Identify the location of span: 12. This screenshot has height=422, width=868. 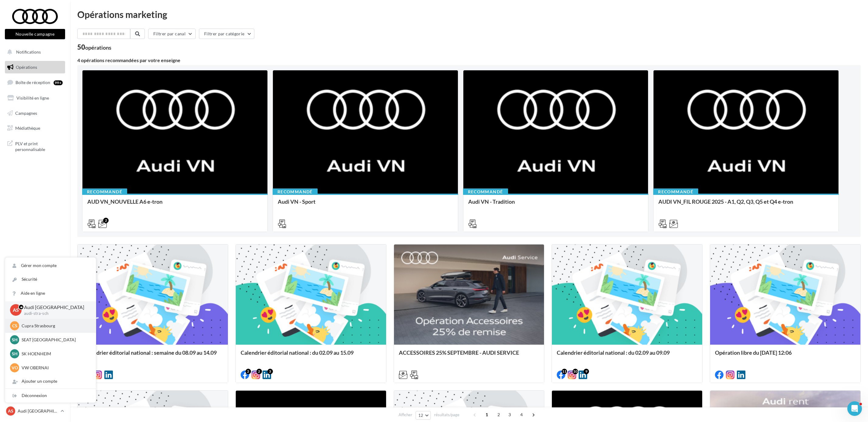
(421, 415).